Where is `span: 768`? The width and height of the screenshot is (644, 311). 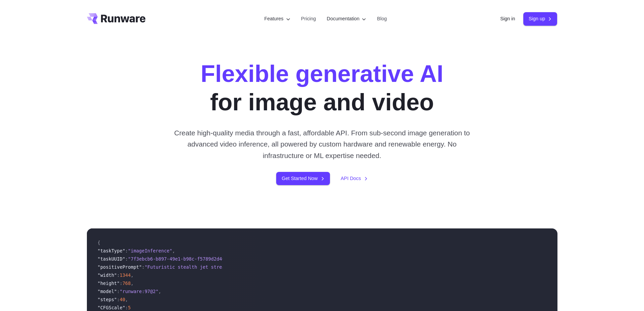 span: 768 is located at coordinates (126, 284).